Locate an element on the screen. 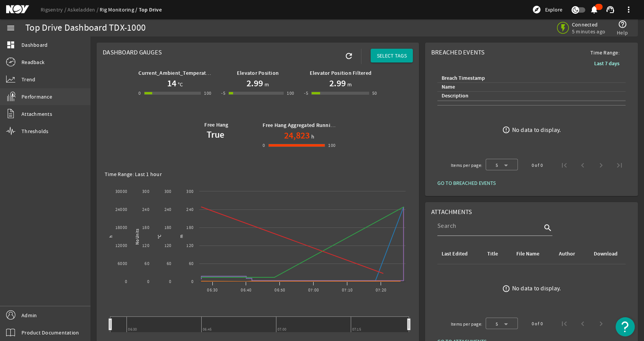  span: Breached Events is located at coordinates (459, 52).